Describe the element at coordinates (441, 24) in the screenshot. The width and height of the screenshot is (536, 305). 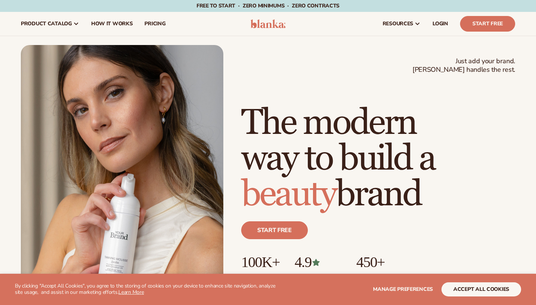
I see `span: LOGIN` at that location.